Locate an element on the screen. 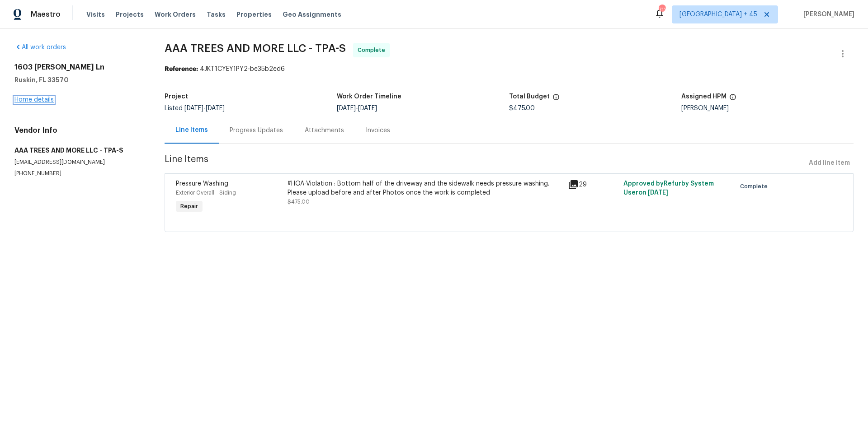 The image size is (868, 437). span: Properties is located at coordinates (254, 14).